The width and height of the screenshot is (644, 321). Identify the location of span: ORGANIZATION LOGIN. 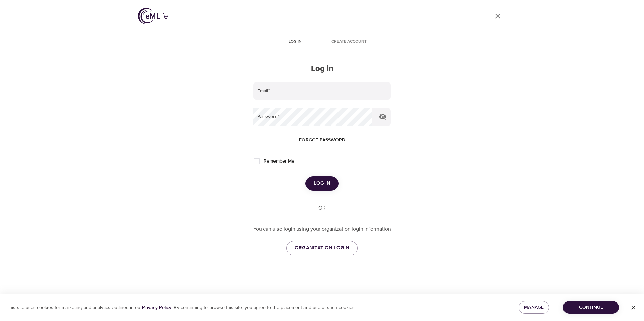
(322, 248).